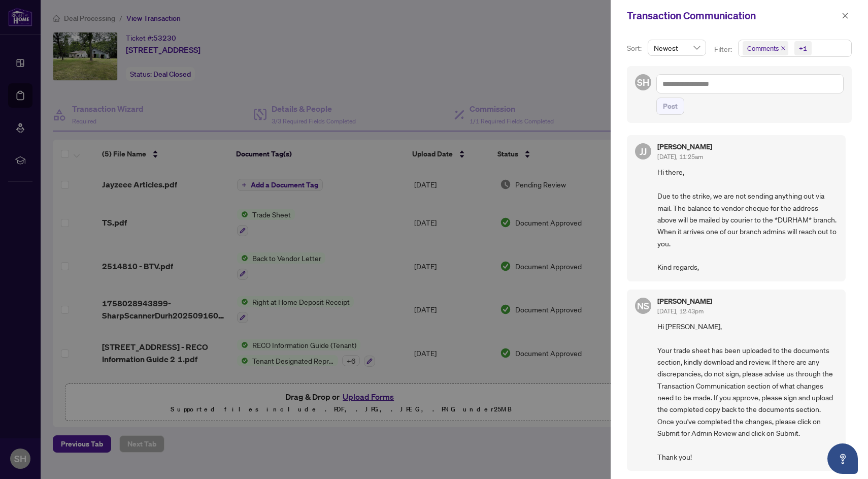 The width and height of the screenshot is (868, 479). Describe the element at coordinates (803, 48) in the screenshot. I see `div: +1` at that location.